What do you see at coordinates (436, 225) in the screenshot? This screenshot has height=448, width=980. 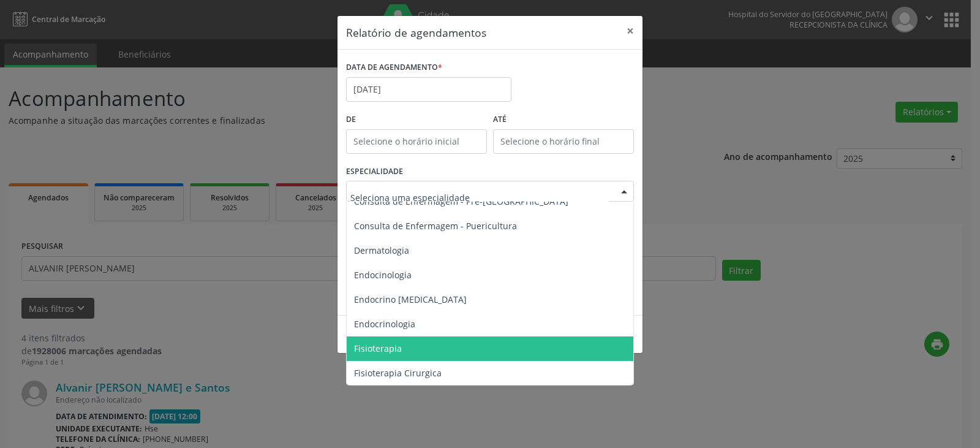 I see `span: Consulta de Enfermagem - Puericultura` at bounding box center [436, 225].